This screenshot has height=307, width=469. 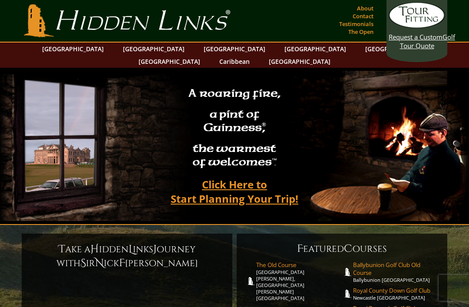 I want to click on a: The Open, so click(x=361, y=32).